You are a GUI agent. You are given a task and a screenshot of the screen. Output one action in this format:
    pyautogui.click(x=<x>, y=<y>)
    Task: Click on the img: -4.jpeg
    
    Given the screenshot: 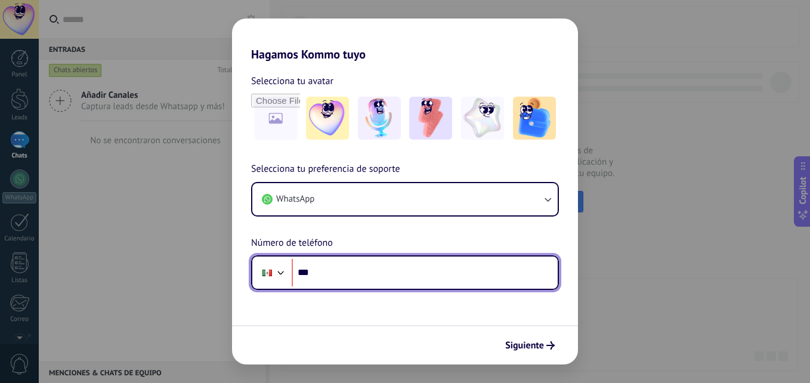 What is the action you would take?
    pyautogui.click(x=483, y=118)
    